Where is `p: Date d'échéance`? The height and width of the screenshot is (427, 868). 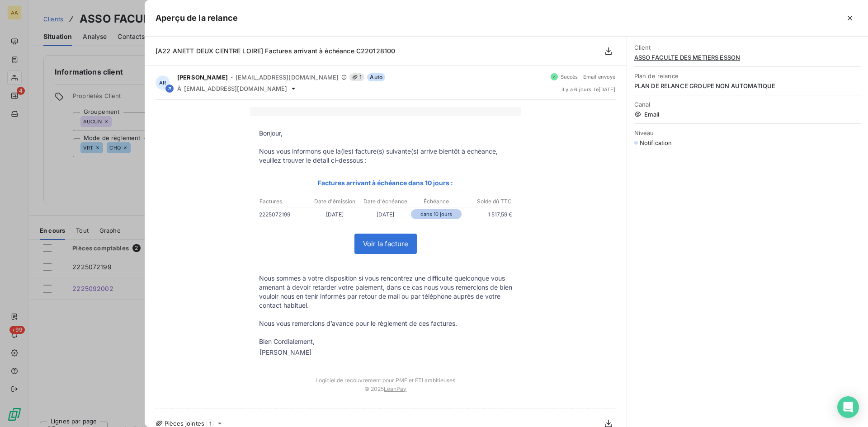 p: Date d'échéance is located at coordinates (386, 201).